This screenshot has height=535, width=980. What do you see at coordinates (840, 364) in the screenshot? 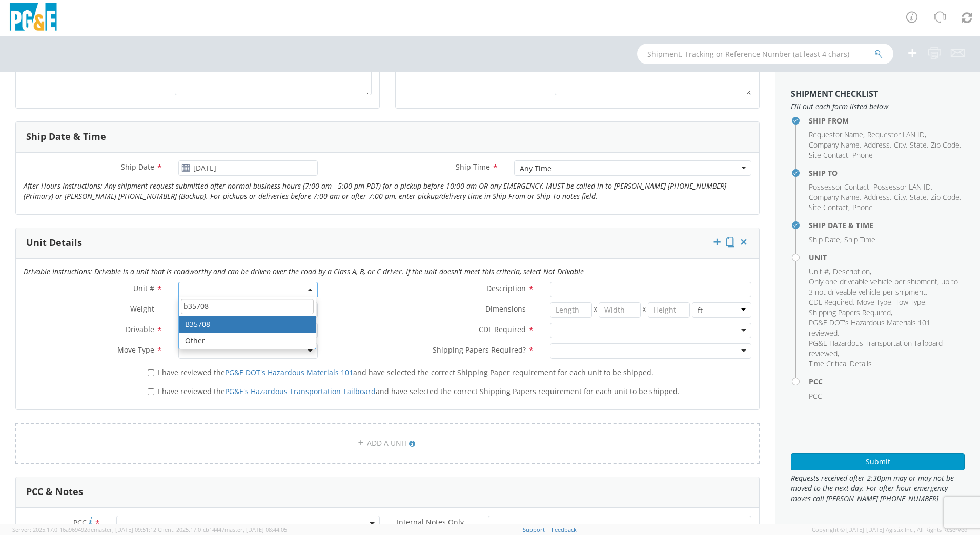
I see `span: Time Critical Details` at bounding box center [840, 364].